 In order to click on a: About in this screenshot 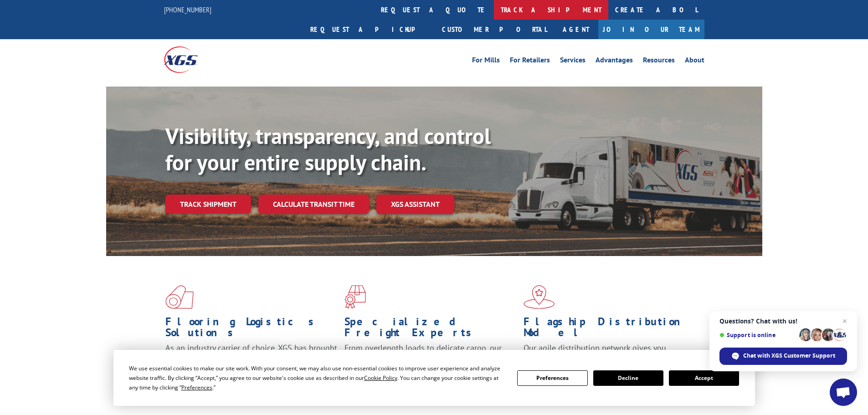, I will do `click(695, 62)`.